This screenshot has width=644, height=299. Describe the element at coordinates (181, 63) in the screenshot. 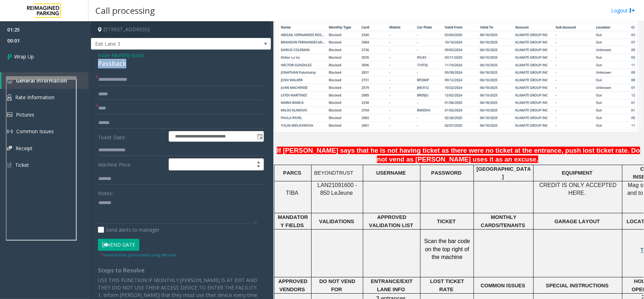

I see `div: Passback` at that location.